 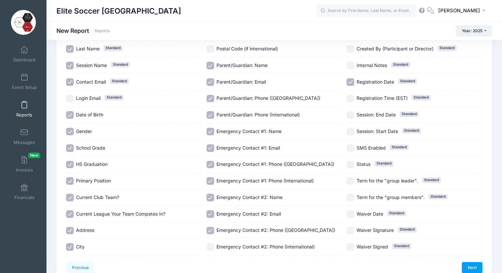 What do you see at coordinates (210, 65) in the screenshot?
I see `input: Parent/Guardian: Name` at bounding box center [210, 65].